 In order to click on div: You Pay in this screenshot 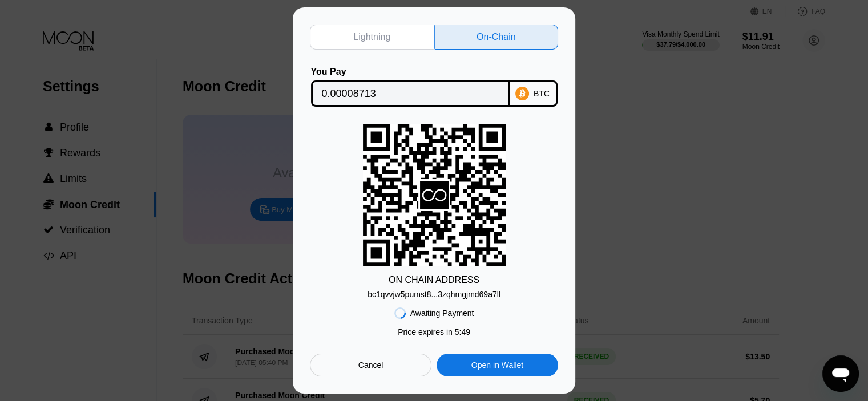, I will do `click(411, 72)`.